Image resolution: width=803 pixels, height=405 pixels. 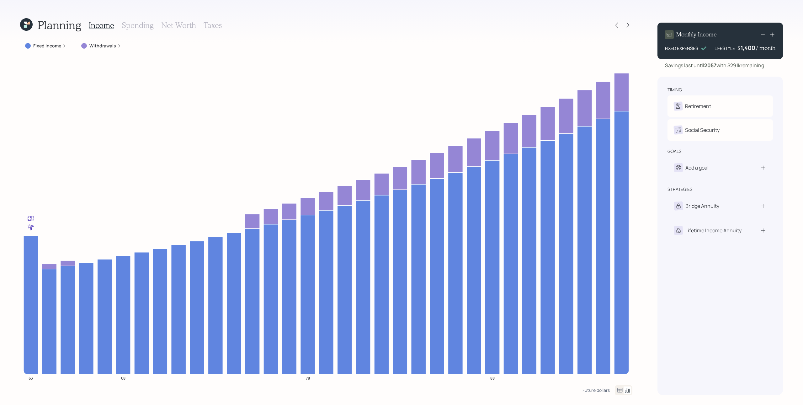 I want to click on div: LIFESTYLE, so click(x=725, y=48).